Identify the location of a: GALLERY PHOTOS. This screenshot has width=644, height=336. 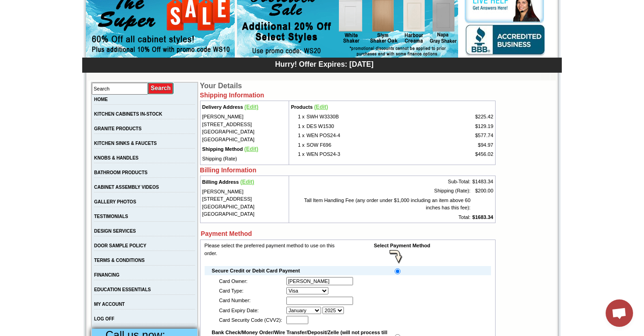
(115, 202).